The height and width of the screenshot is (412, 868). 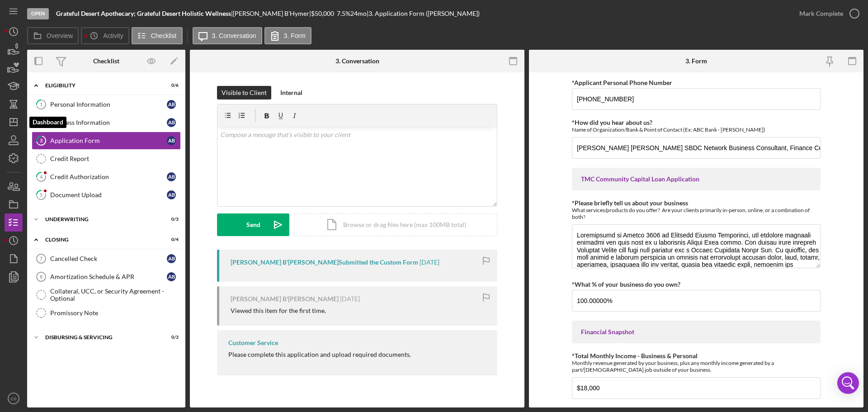 What do you see at coordinates (101, 86) in the screenshot?
I see `div: Eligibility` at bounding box center [101, 86].